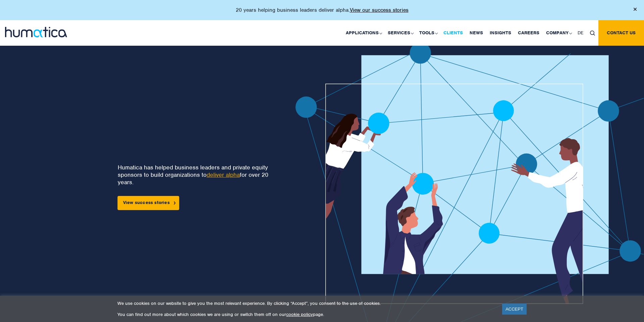  What do you see at coordinates (559, 33) in the screenshot?
I see `a: Company` at bounding box center [559, 33].